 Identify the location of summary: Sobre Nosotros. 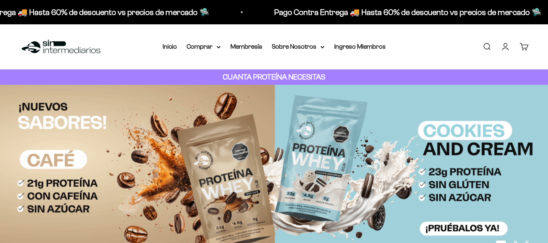
(298, 47).